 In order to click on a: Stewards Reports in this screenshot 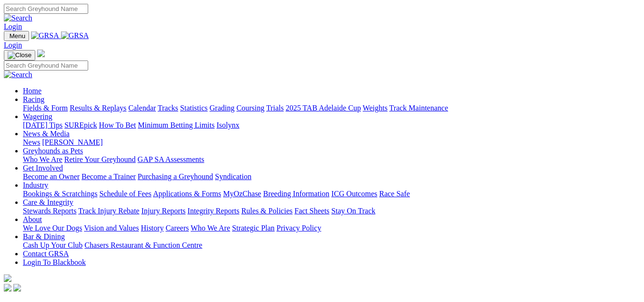, I will do `click(49, 211)`.